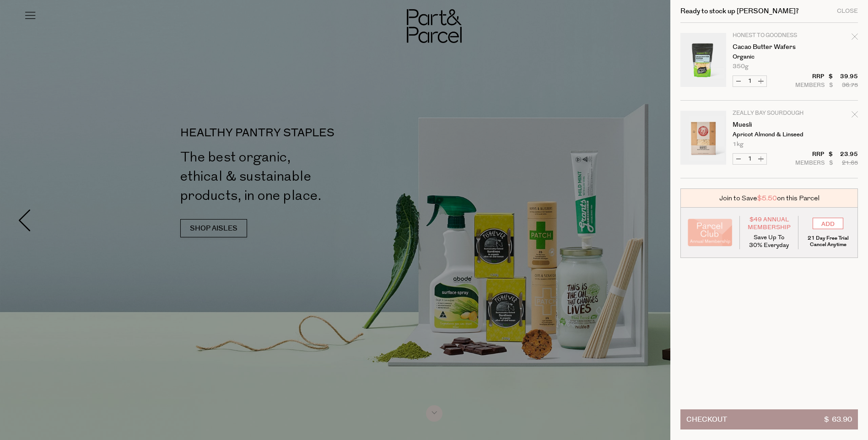 The width and height of the screenshot is (868, 440). I want to click on p: Save Up To 30% Everyday, so click(769, 242).